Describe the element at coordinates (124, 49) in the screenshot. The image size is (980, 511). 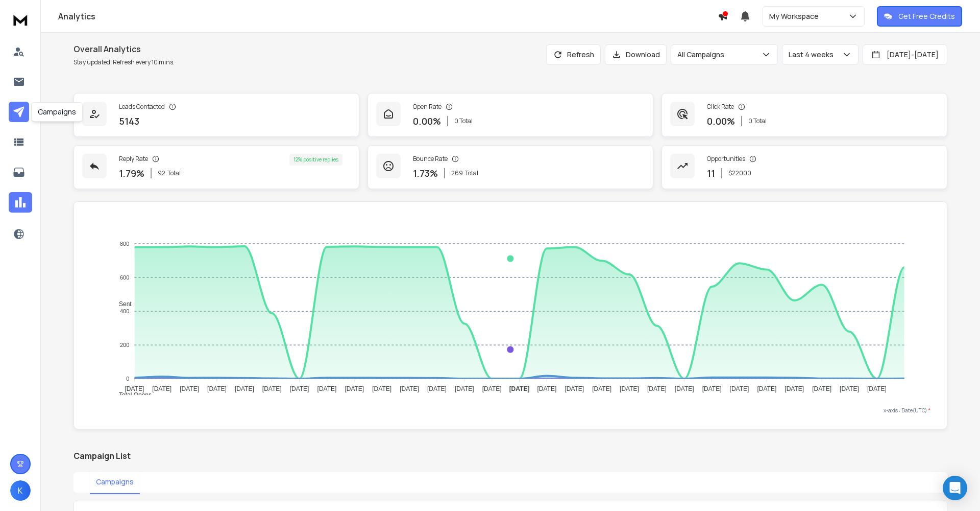
I see `h1: Overall Analytics` at that location.